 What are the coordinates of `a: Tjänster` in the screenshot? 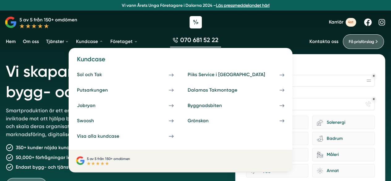 It's located at (57, 42).